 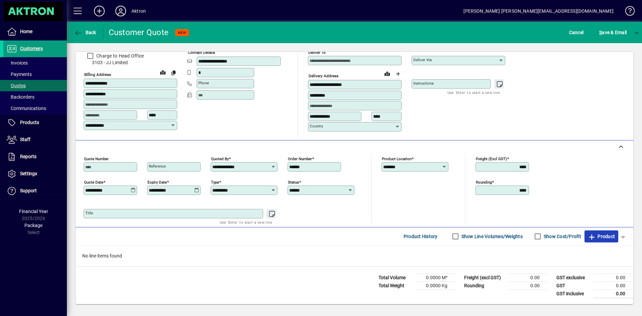 What do you see at coordinates (421, 237) in the screenshot?
I see `button: Product History` at bounding box center [421, 237].